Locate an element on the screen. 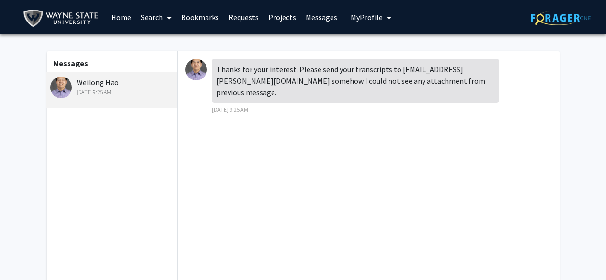 Image resolution: width=606 pixels, height=280 pixels. a: Search is located at coordinates (156, 17).